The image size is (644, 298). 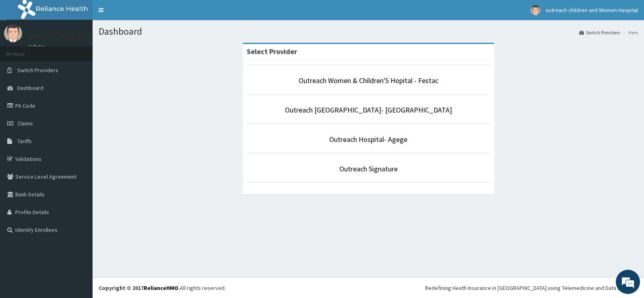 I want to click on a: Online, so click(x=38, y=47).